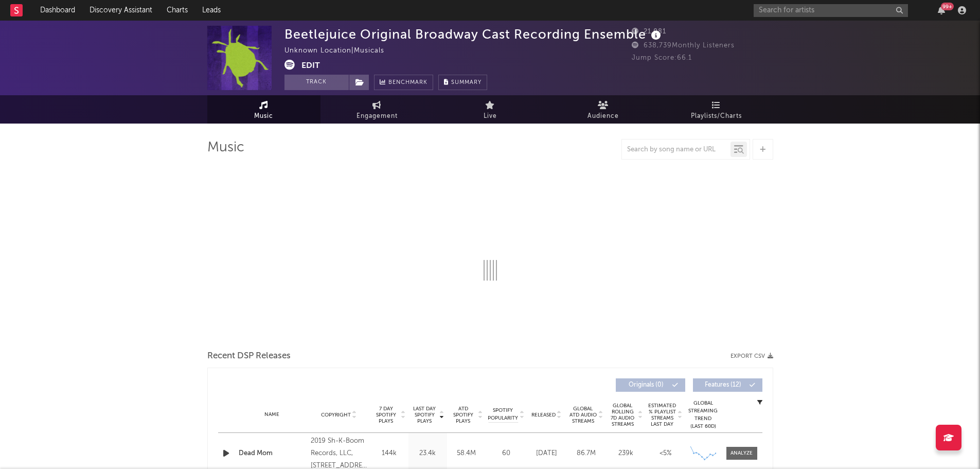 The height and width of the screenshot is (469, 980). I want to click on div: <5%, so click(666, 454).